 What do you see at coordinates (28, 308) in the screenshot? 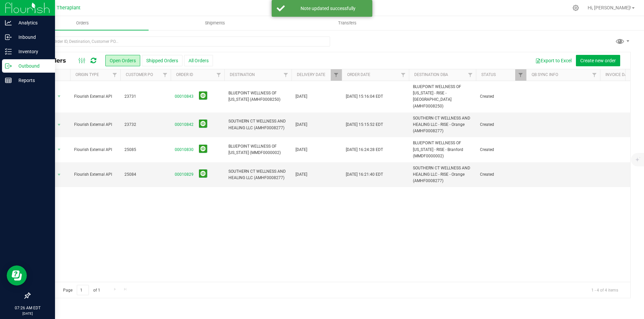
I see `p: 07:26 AM EDT` at bounding box center [28, 308].